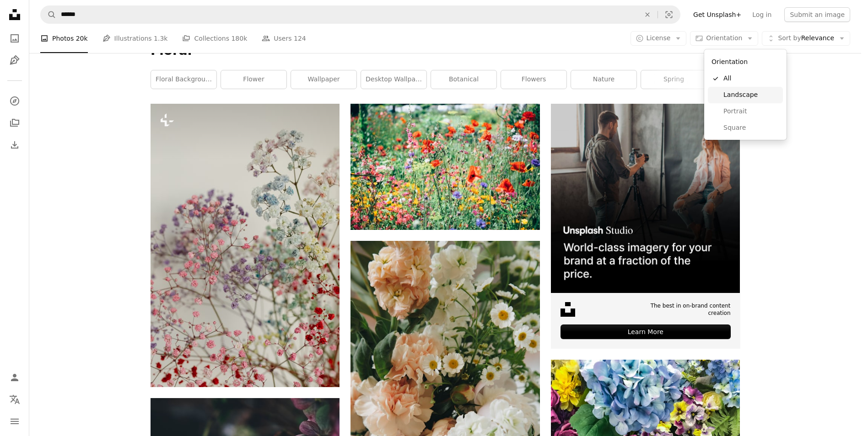 Image resolution: width=868 pixels, height=436 pixels. What do you see at coordinates (751, 95) in the screenshot?
I see `span: Landscape` at bounding box center [751, 95].